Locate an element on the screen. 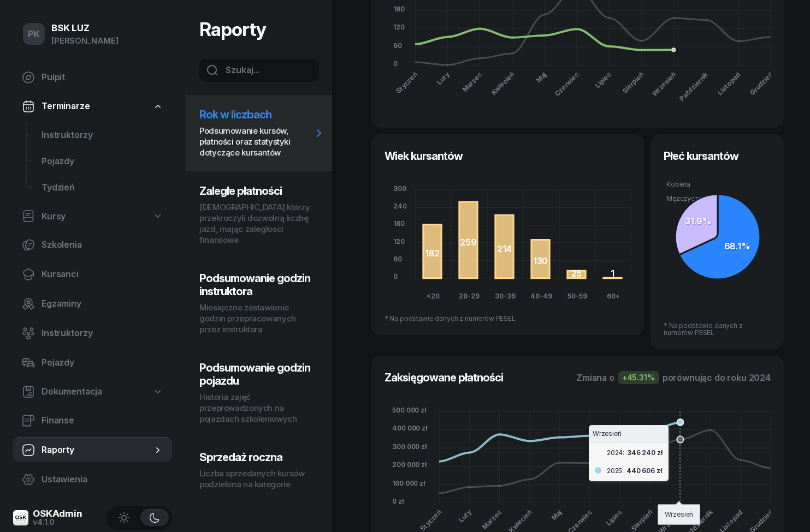 The image size is (810, 532). a: Finanse is located at coordinates (93, 421).